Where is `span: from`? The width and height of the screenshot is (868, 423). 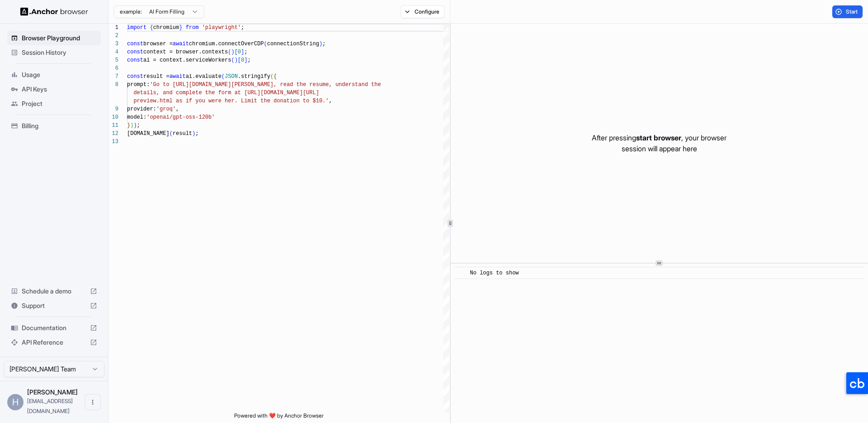
span: from is located at coordinates (192, 28).